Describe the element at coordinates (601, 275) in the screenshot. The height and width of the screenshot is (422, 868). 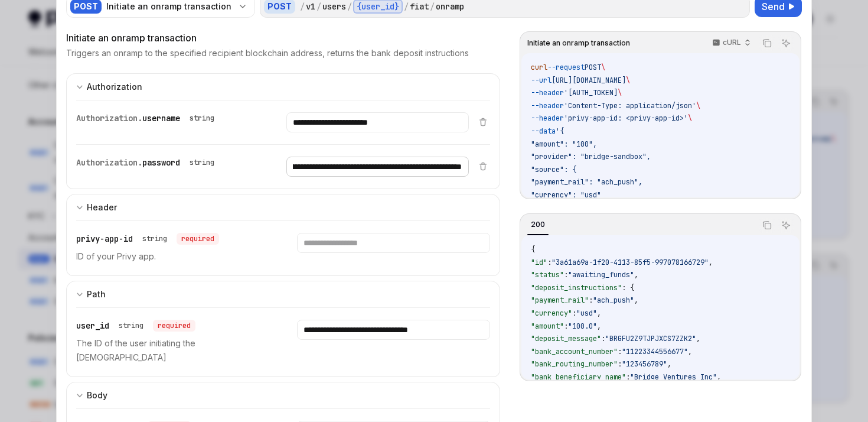
I see `span: "awaiting_funds"` at that location.